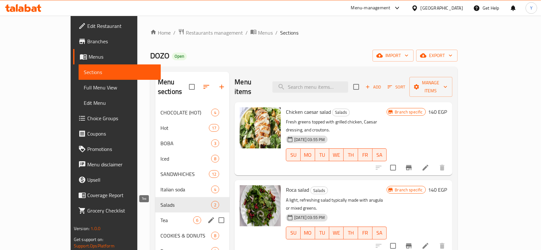 This screenshot has height=250, width=541. What do you see at coordinates (120, 72) in the screenshot?
I see `a: Sections` at bounding box center [120, 72].